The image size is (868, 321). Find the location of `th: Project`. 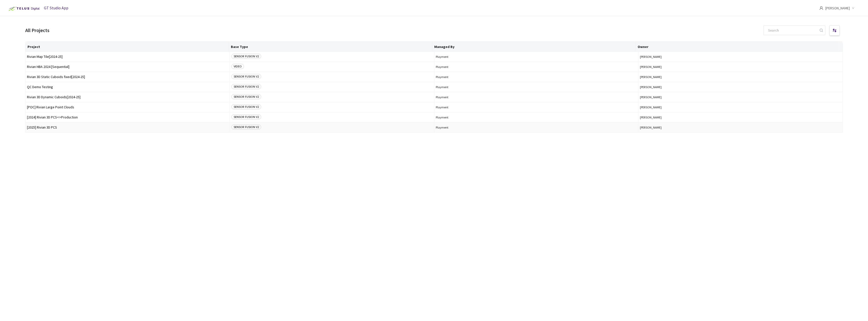

th: Project is located at coordinates (127, 47).